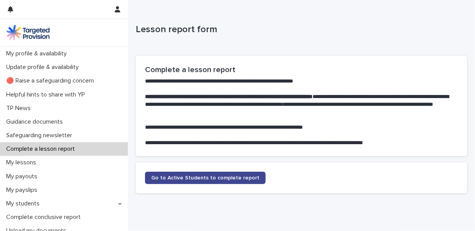 The height and width of the screenshot is (231, 475). I want to click on h2: Complete a lesson report, so click(302, 70).